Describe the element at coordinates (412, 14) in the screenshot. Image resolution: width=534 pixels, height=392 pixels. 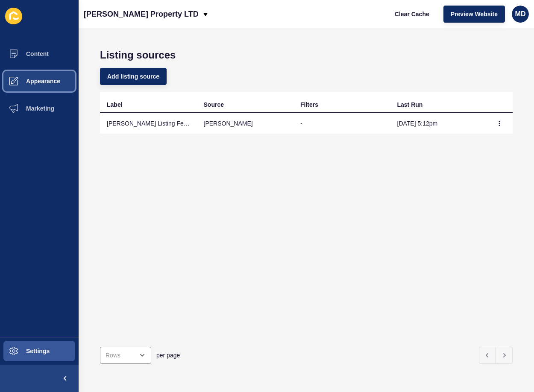
I see `span: Clear Cache` at that location.